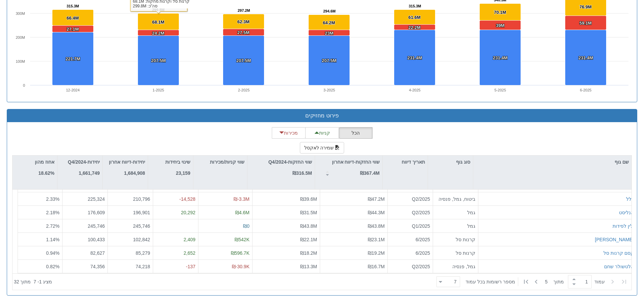  What do you see at coordinates (322, 116) in the screenshot?
I see `h3: פירוט מחזיקים` at bounding box center [322, 116].